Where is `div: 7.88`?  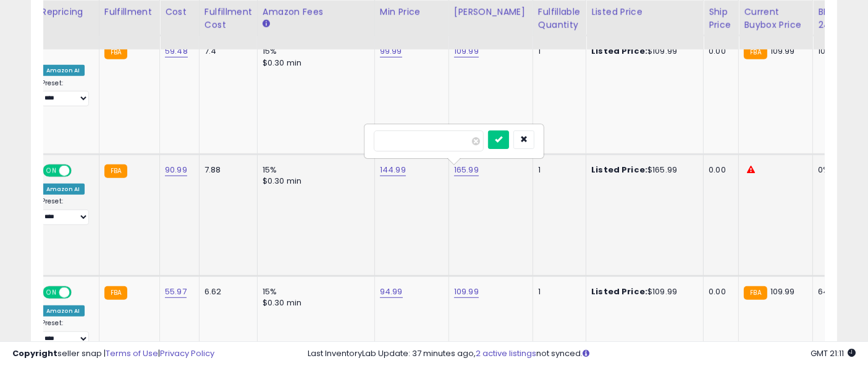
div: 7.88 is located at coordinates (226, 170).